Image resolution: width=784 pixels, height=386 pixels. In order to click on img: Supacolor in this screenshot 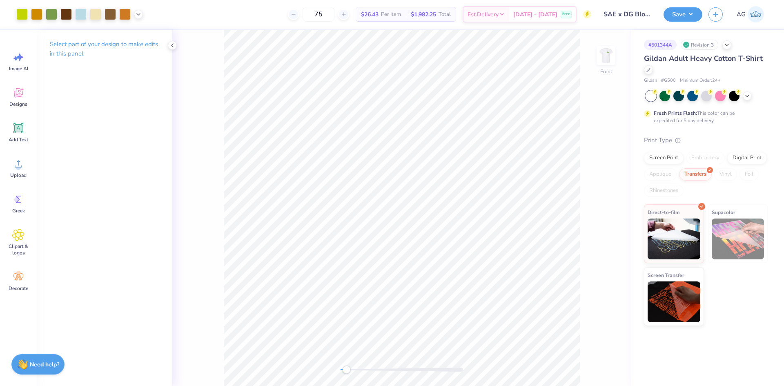, I will do `click(738, 239)`.